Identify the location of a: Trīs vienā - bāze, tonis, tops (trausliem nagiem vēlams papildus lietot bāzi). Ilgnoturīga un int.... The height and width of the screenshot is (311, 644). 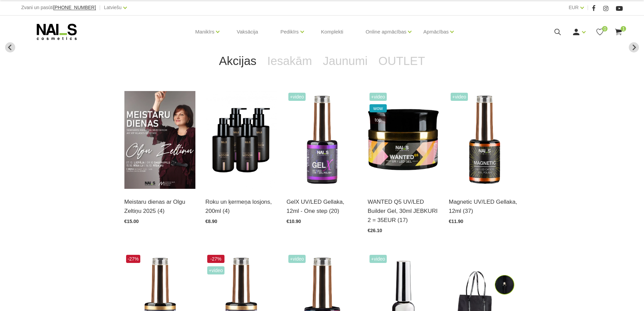
(322, 140).